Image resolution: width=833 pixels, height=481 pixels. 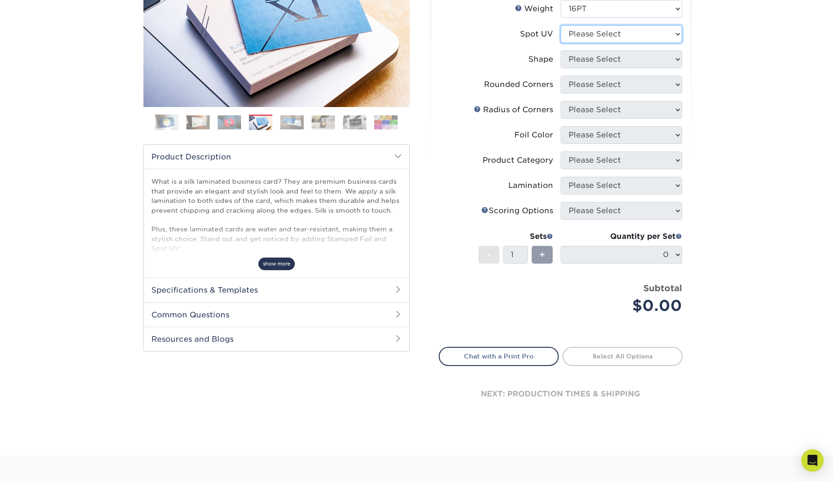 What do you see at coordinates (516, 236) in the screenshot?
I see `div: Sets` at bounding box center [516, 236].